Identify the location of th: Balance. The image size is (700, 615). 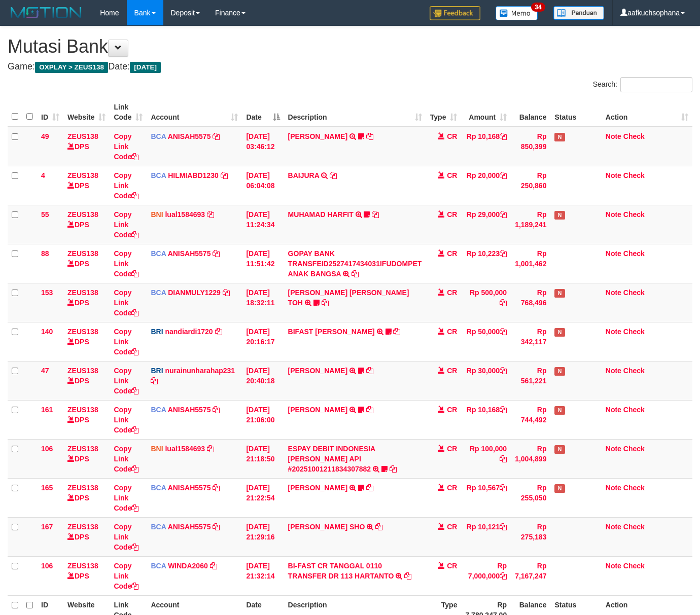
(531, 112).